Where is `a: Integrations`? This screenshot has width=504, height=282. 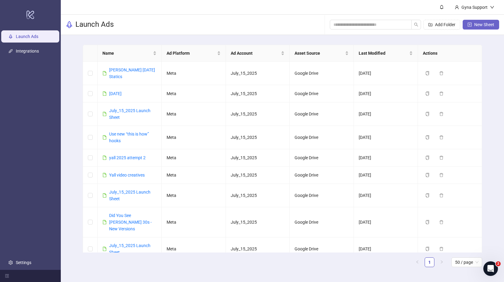
a: Integrations is located at coordinates (27, 51).